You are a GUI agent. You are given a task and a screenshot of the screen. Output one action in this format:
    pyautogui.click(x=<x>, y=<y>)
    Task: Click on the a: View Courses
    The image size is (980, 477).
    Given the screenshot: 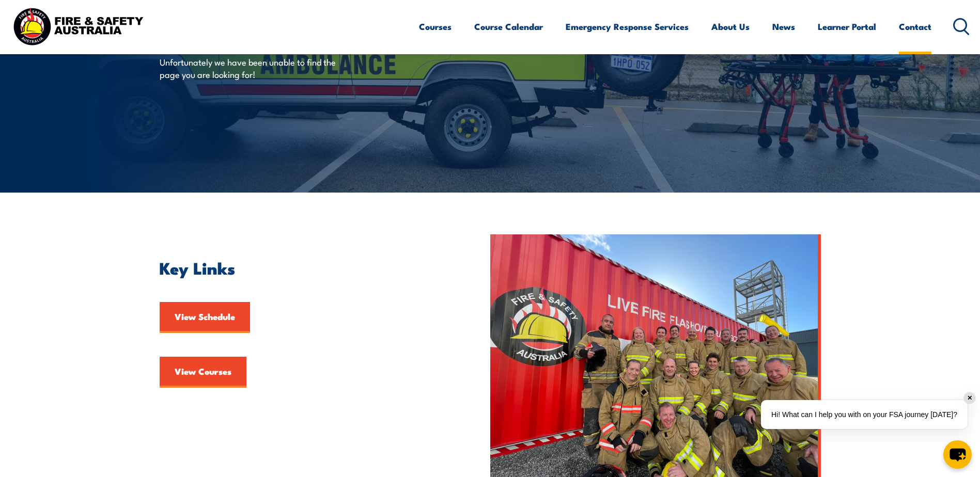 What is the action you would take?
    pyautogui.click(x=203, y=373)
    